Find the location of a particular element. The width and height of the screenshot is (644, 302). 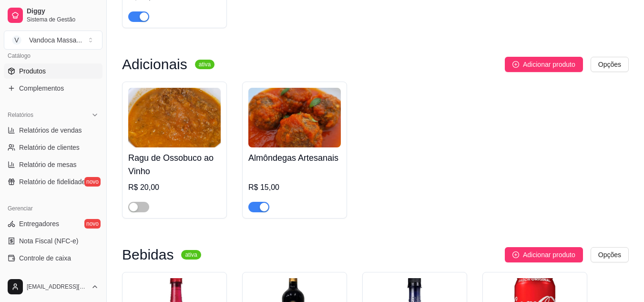

span: Sistema de Gestão is located at coordinates (63, 20).